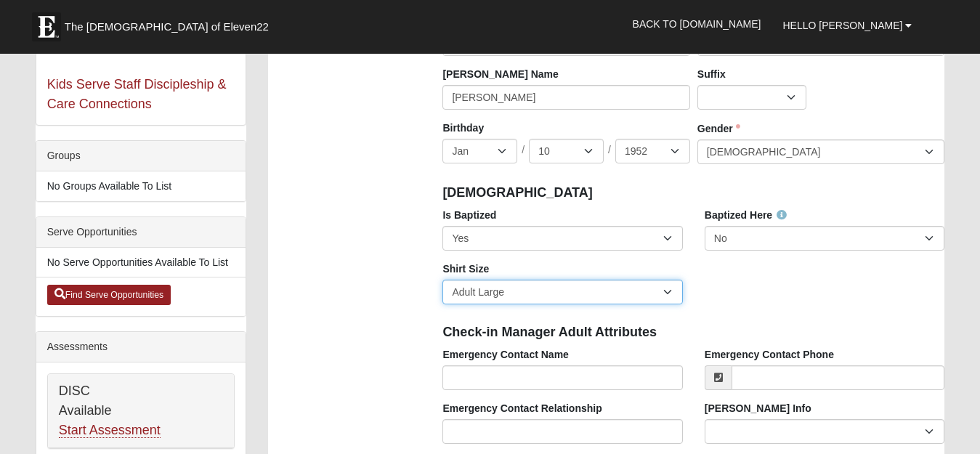 The width and height of the screenshot is (980, 454). Describe the element at coordinates (521, 409) in the screenshot. I see `label: Emergency Contact Relationship` at that location.